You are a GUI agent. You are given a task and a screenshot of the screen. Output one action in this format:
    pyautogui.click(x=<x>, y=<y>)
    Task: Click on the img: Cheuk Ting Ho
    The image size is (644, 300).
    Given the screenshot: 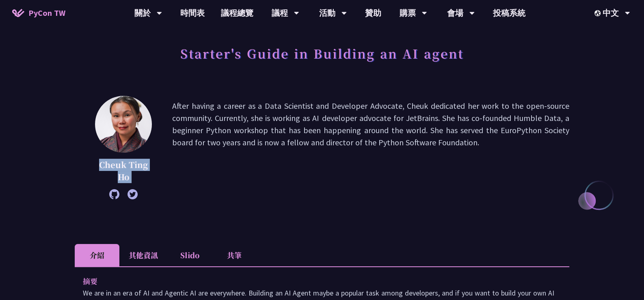 What is the action you would take?
    pyautogui.click(x=123, y=125)
    